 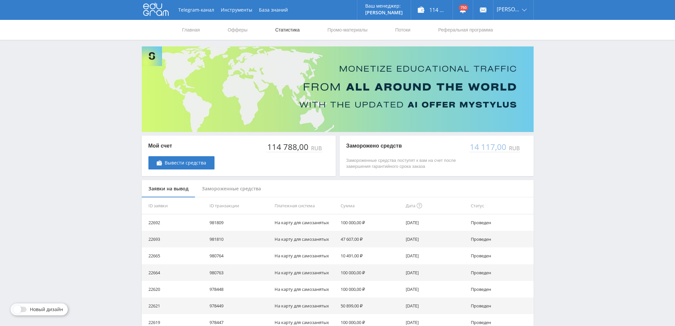 I want to click on td: 980764, so click(x=239, y=256).